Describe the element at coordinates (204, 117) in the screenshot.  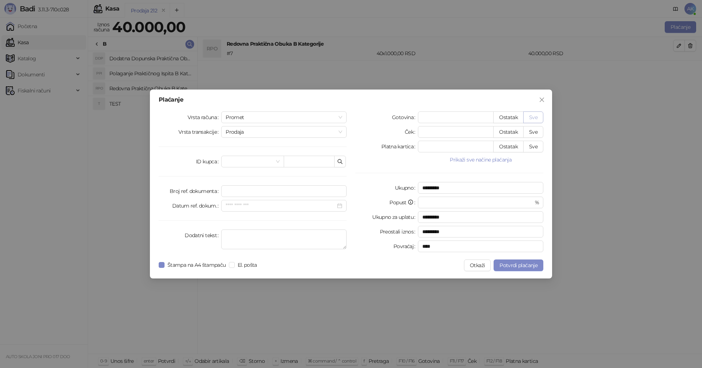
I see `label: Vrsta računa` at that location.